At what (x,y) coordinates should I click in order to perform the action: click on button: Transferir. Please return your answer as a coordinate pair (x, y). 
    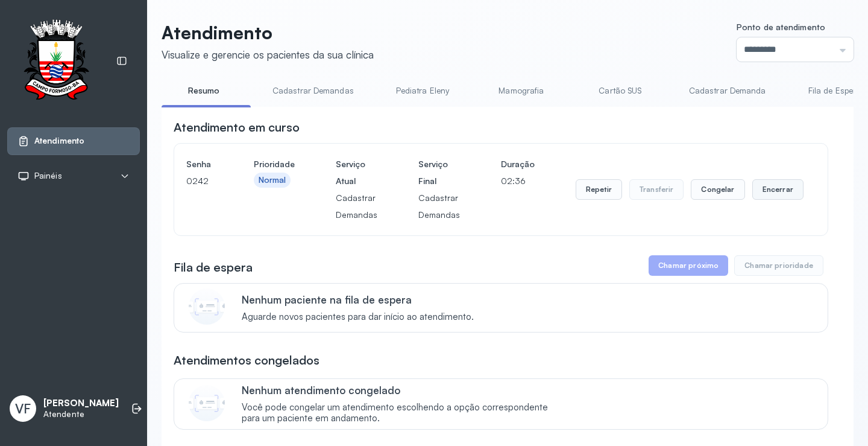
    Looking at the image, I should click on (657, 189).